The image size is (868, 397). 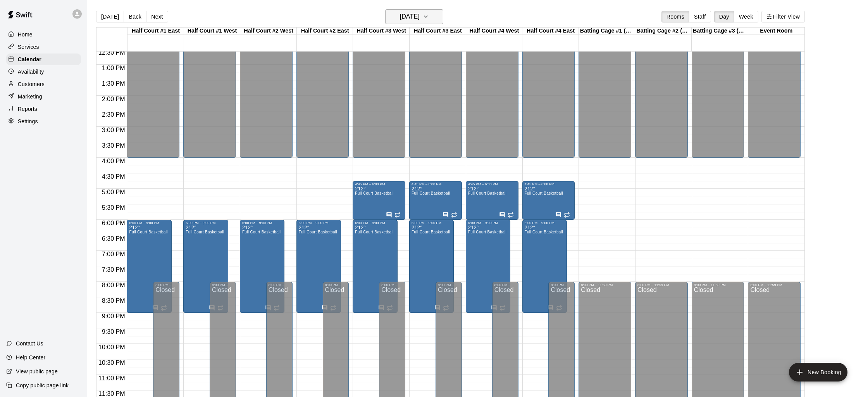 What do you see at coordinates (398, 215) in the screenshot?
I see `span: Recurring event` at bounding box center [398, 215].